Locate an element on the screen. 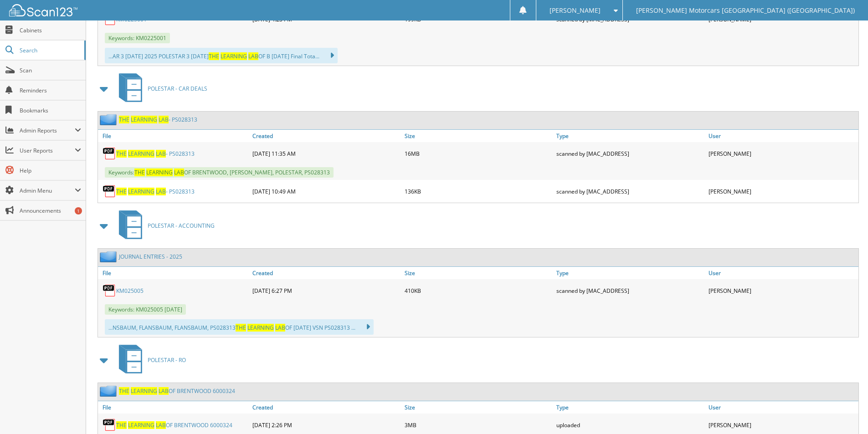  div: uploaded is located at coordinates (630, 425).